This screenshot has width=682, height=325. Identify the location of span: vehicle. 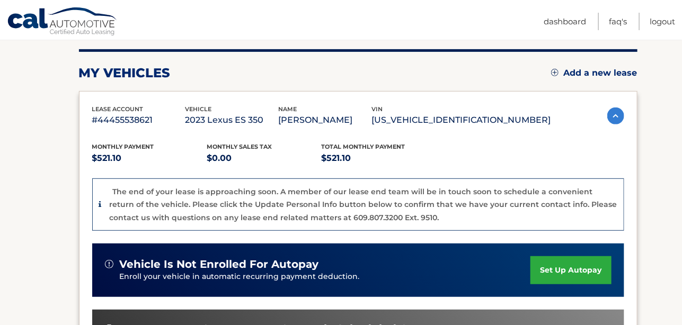
(199, 109).